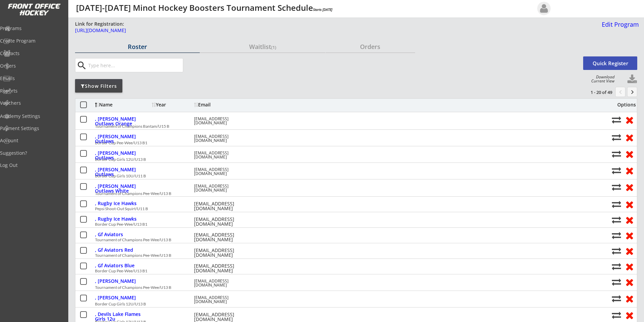 Image resolution: width=644 pixels, height=322 pixels. I want to click on button: Quick Register, so click(610, 63).